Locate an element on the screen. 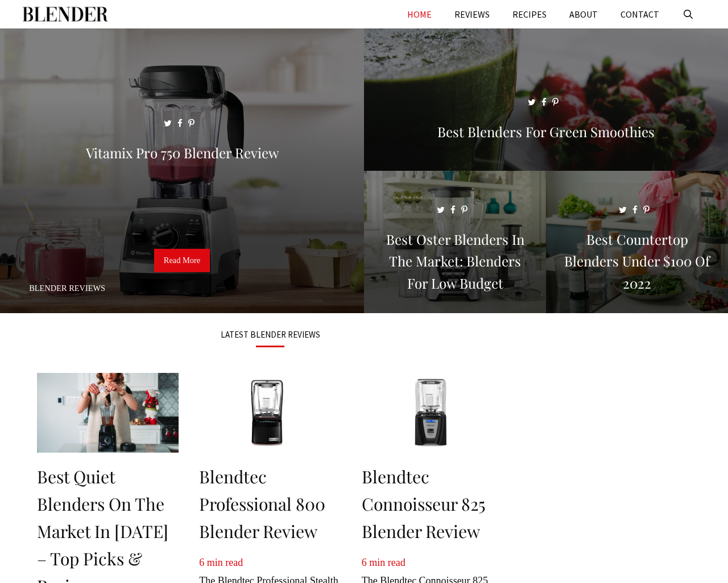 The height and width of the screenshot is (583, 728). img: Blendtec Professional 800 Blender Review is located at coordinates (270, 413).